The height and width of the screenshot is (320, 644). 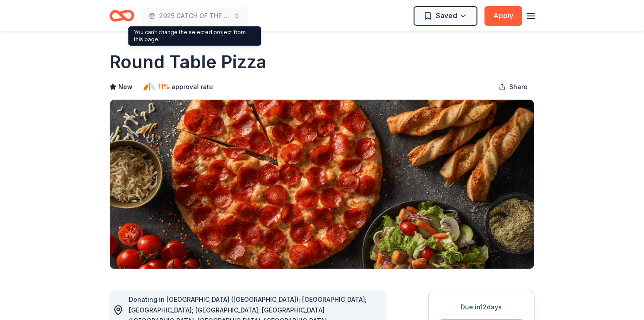 What do you see at coordinates (518, 87) in the screenshot?
I see `span: Share` at bounding box center [518, 87].